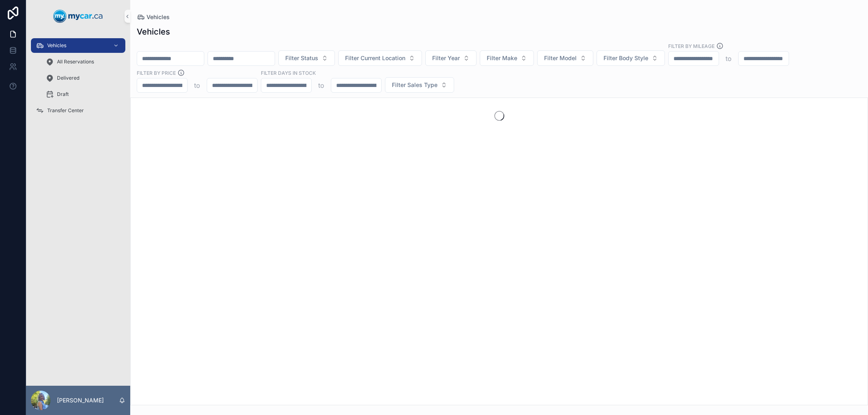  What do you see at coordinates (375, 58) in the screenshot?
I see `span: Filter Current Location` at bounding box center [375, 58].